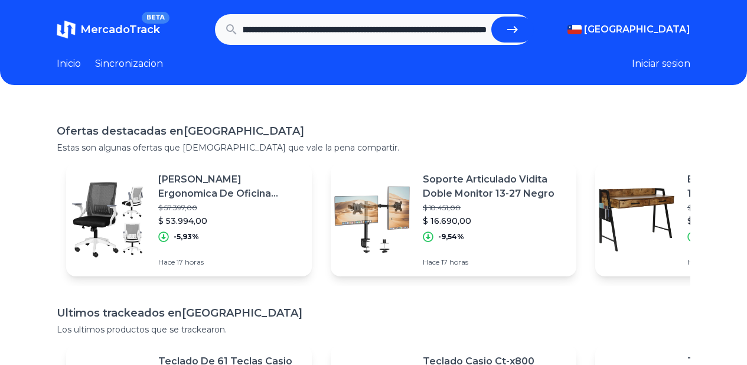  I want to click on p: Soporte Articulado Vidita Doble Monitor 13-27 Negro, so click(495, 187).